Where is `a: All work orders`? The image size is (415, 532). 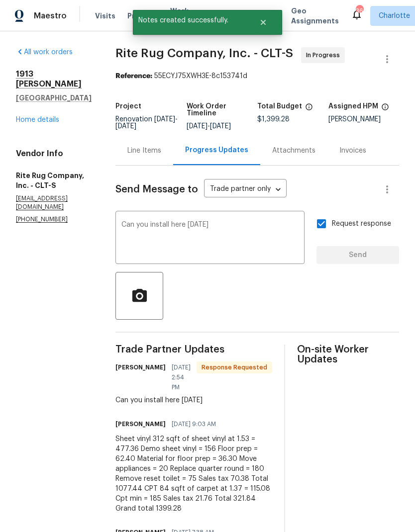 a: All work orders is located at coordinates (44, 52).